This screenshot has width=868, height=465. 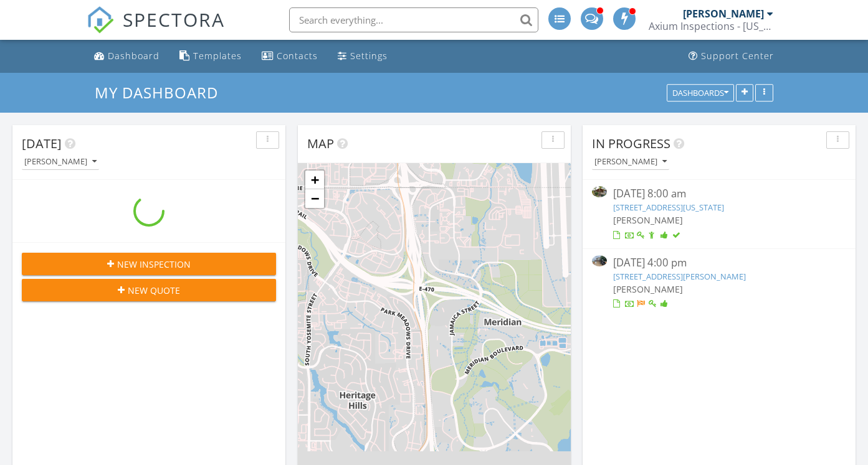 I want to click on img: 9368051%2Fcover_photos%2FAeki4DMk6rPNiqxjCXkX%2Fsmall.jpg, so click(x=599, y=261).